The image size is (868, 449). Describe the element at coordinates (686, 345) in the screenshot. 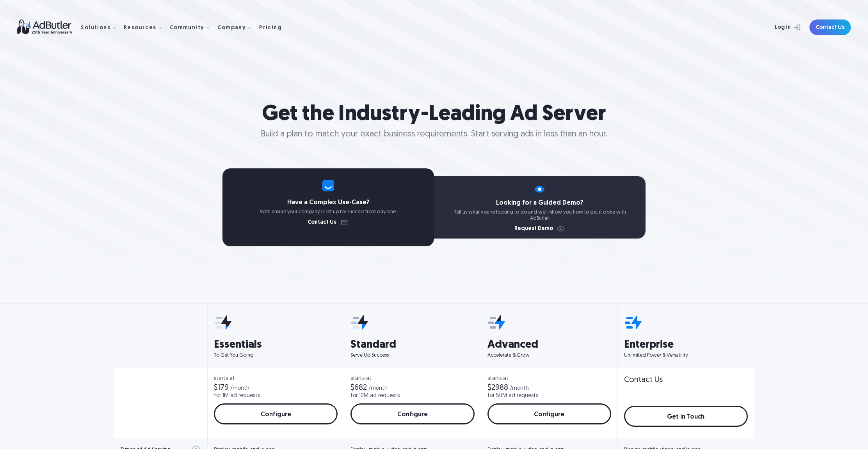

I see `h3: Enterprise` at that location.